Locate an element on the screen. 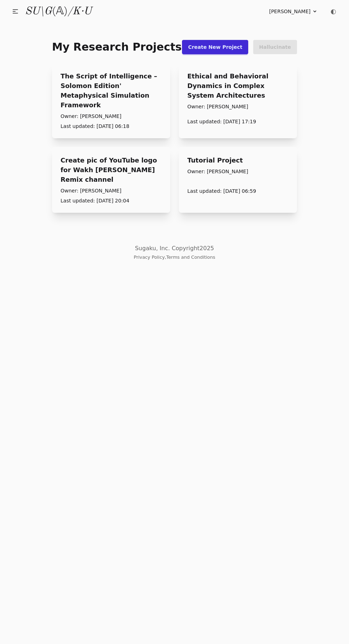 The image size is (349, 644). a: The Script of Intelligence – Solomon Edition' Metaphysical Simulation Framework is located at coordinates (111, 90).